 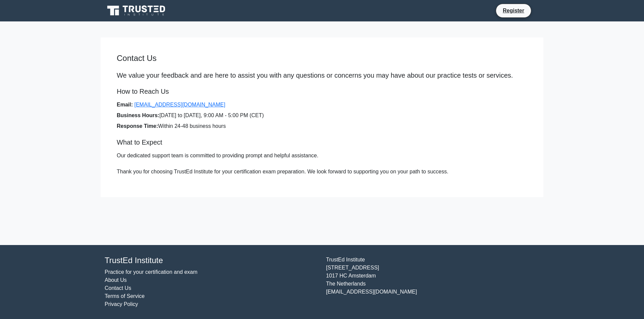 What do you see at coordinates (138, 115) in the screenshot?
I see `strong: Business Hours:` at bounding box center [138, 115].